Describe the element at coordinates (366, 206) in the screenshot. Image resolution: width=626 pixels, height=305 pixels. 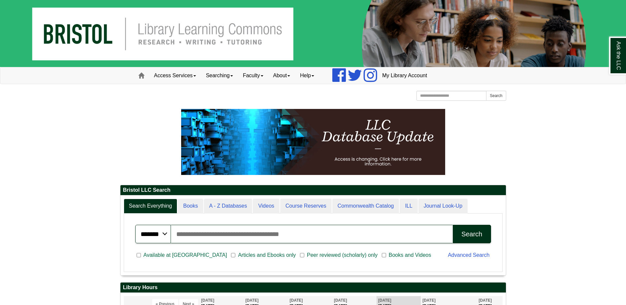
I see `a: Commonwealth Catalog` at that location.